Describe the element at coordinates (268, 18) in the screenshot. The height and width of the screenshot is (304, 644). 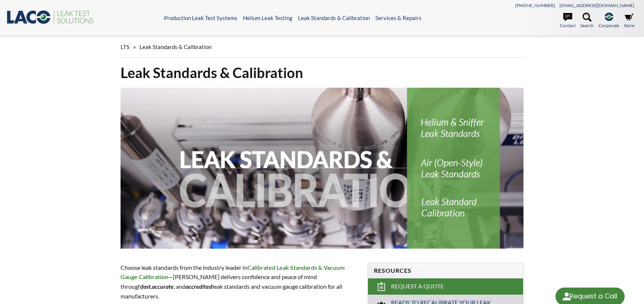
I see `a: Helium Leak Testing` at that location.